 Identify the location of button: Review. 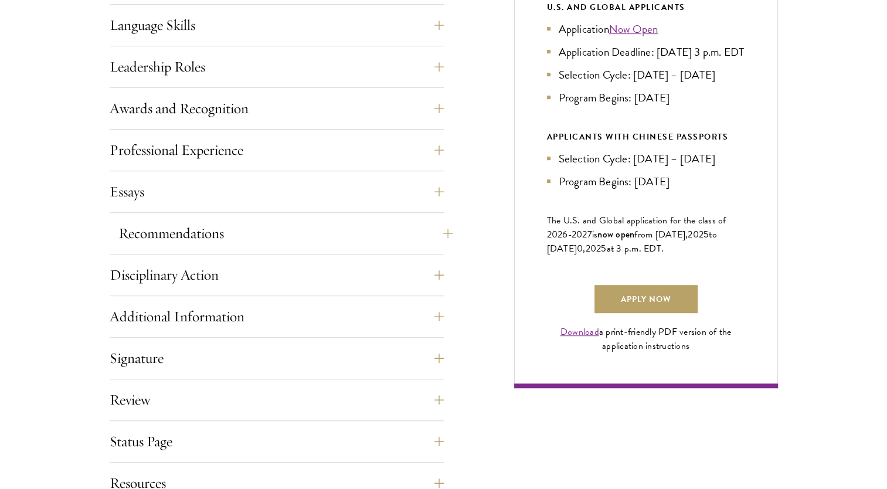
(277, 400).